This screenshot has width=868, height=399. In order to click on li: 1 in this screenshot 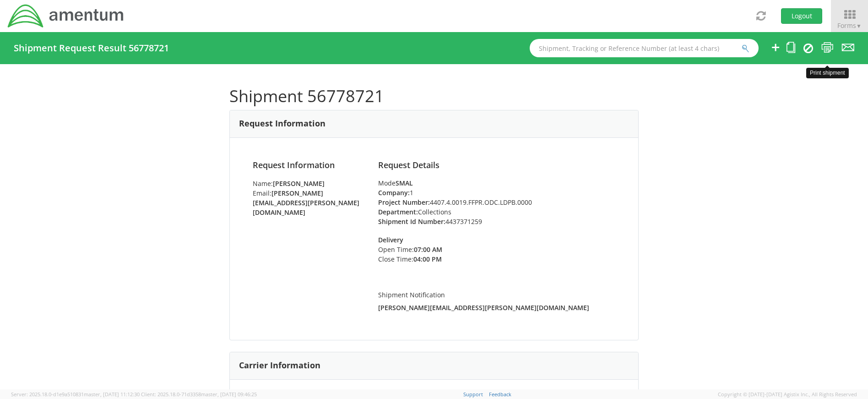, I will do `click(496, 192)`.